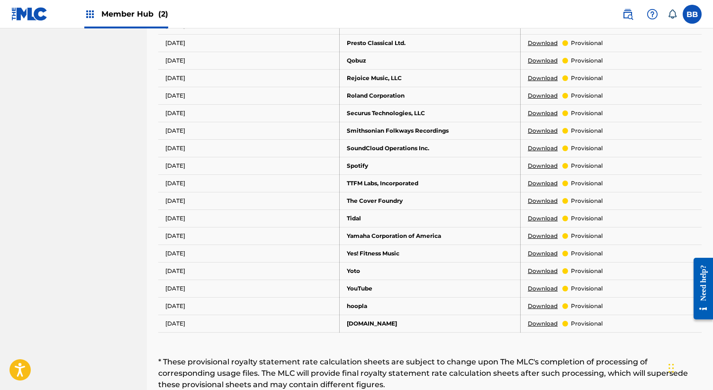 Image resolution: width=713 pixels, height=390 pixels. I want to click on div: Notifications, so click(673, 14).